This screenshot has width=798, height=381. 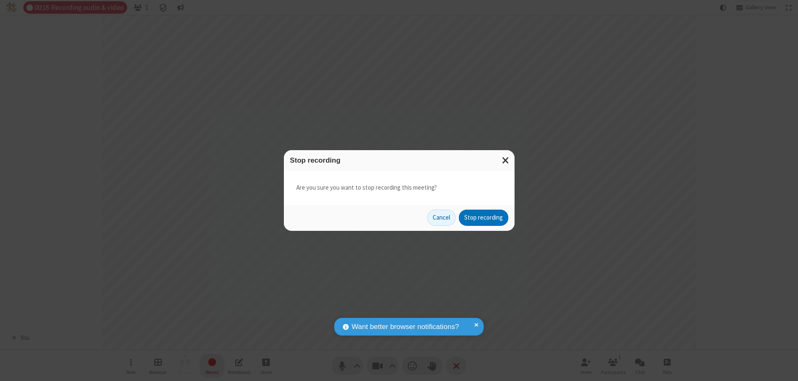 I want to click on button: Cancel, so click(x=442, y=218).